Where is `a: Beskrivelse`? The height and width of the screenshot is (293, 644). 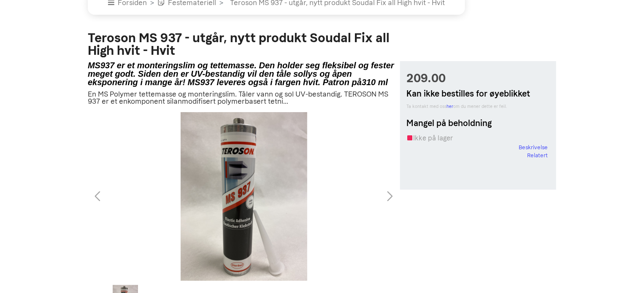
a: Beskrivelse is located at coordinates (533, 147).